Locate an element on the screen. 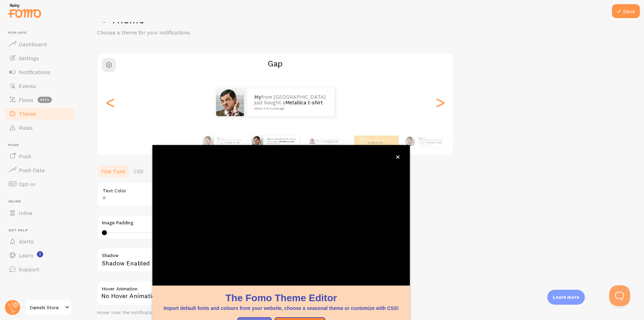 The width and height of the screenshot is (644, 320). a: Dashboard is located at coordinates (40, 44).